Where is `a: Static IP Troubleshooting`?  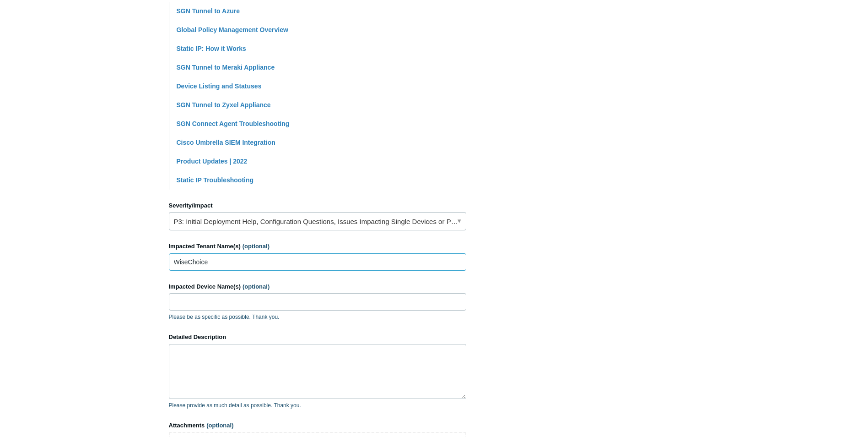 a: Static IP Troubleshooting is located at coordinates (215, 180).